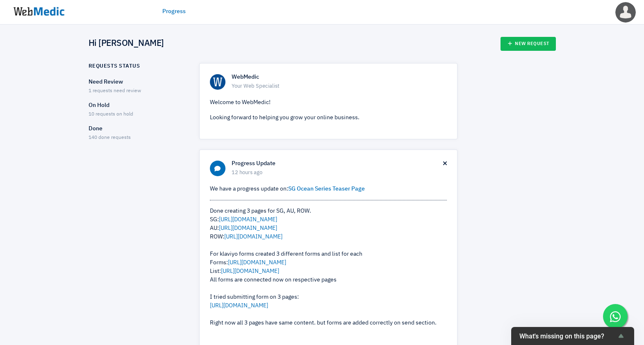 The height and width of the screenshot is (345, 644). I want to click on span: 140 done requests, so click(109, 137).